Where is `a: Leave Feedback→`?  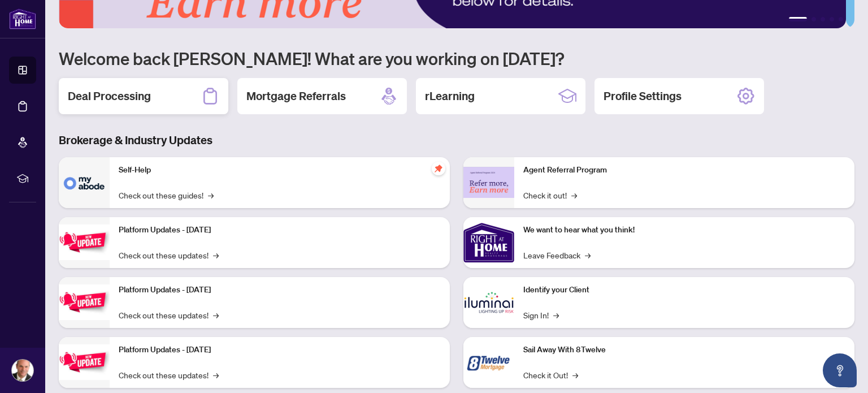 a: Leave Feedback→ is located at coordinates (556, 255).